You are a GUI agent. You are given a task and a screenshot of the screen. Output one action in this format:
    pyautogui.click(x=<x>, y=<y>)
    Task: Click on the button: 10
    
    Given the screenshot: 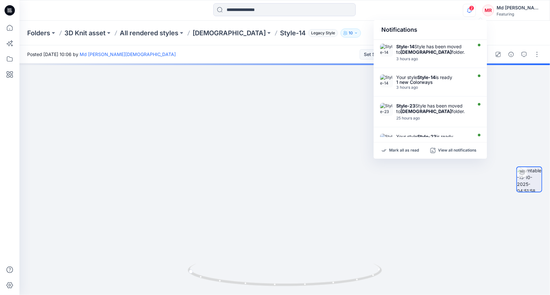 What is the action you would take?
    pyautogui.click(x=351, y=33)
    